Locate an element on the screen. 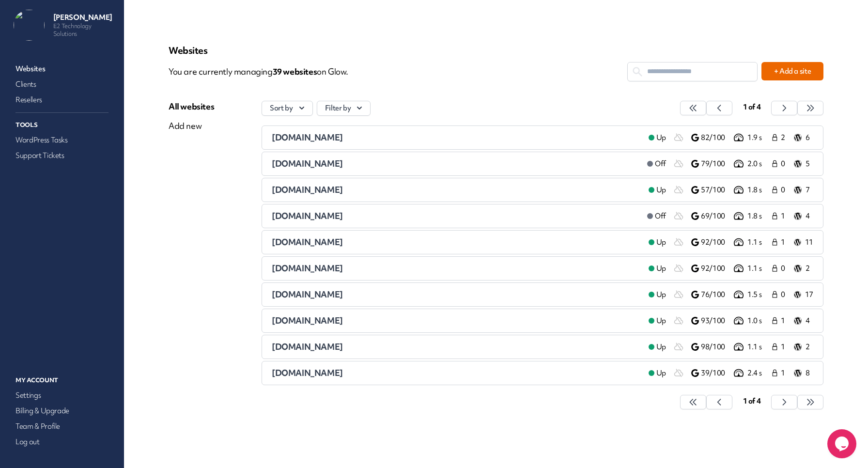 Image resolution: width=868 pixels, height=468 pixels. a: Clients is located at coordinates (62, 84).